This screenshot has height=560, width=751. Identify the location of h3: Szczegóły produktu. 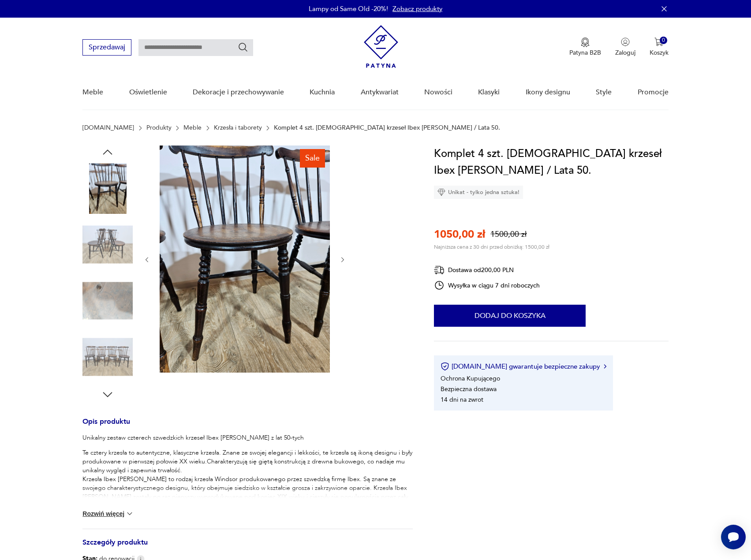
(247, 547).